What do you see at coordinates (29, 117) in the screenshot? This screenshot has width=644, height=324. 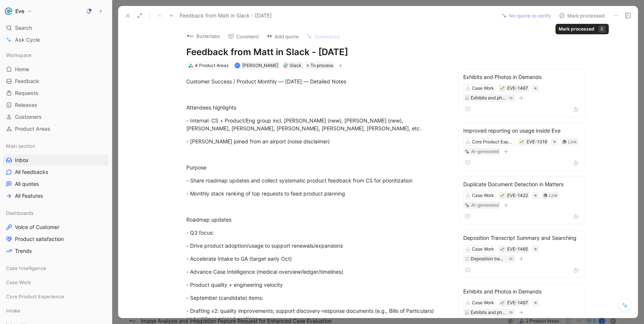 I see `span: Customers` at bounding box center [29, 117].